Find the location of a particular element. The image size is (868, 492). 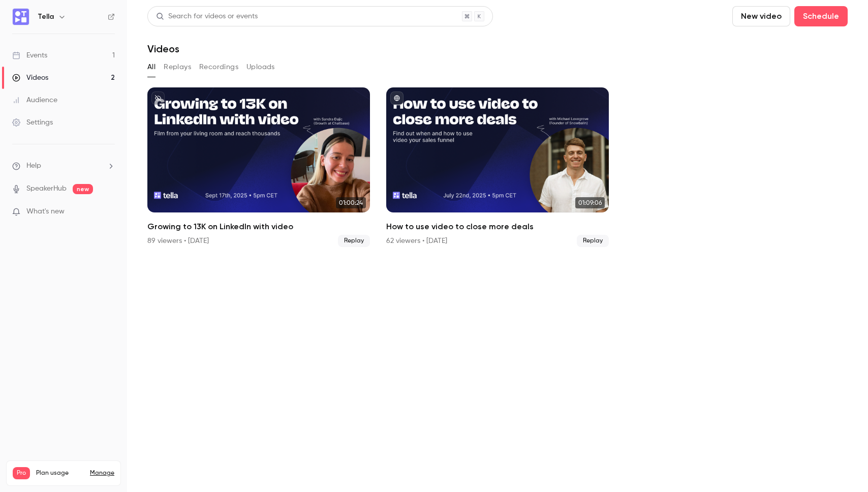

div: Audience is located at coordinates (35, 100).